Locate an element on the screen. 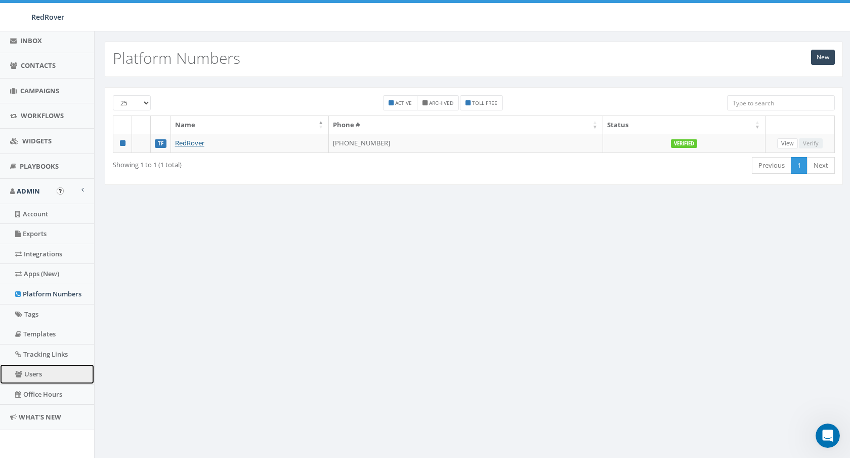 This screenshot has height=458, width=850. span: RedRover is located at coordinates (48, 17).